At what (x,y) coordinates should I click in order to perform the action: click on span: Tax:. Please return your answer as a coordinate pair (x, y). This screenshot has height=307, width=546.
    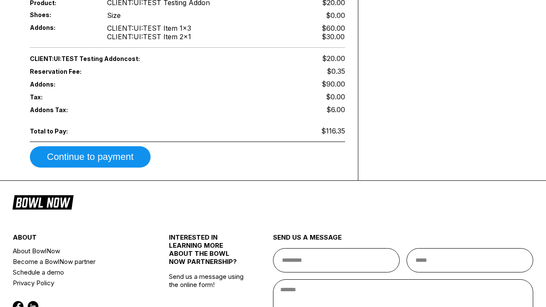
    Looking at the image, I should click on (61, 97).